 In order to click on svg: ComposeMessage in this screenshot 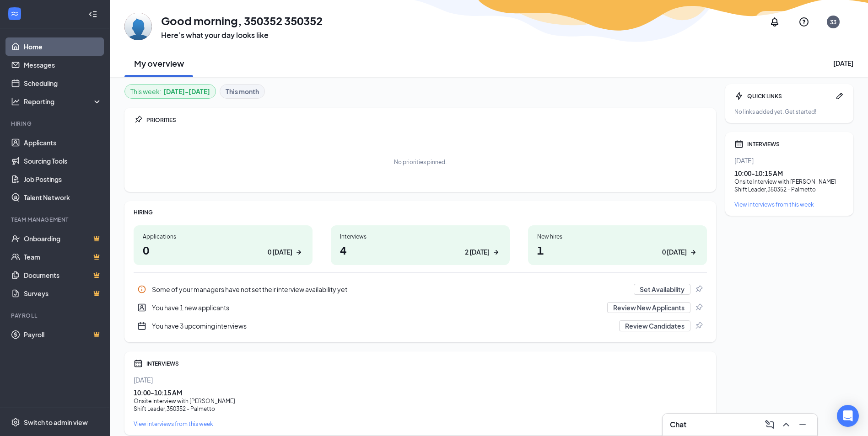, I will do `click(770, 425)`.